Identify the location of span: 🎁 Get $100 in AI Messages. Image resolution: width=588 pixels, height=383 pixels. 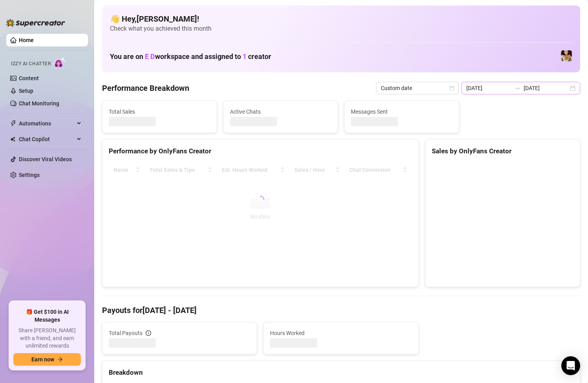
(47, 316).